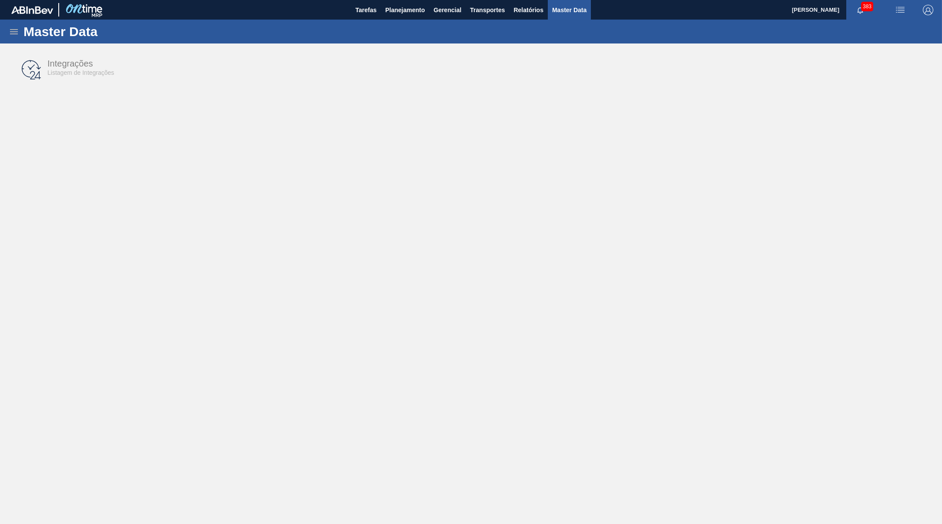 Image resolution: width=942 pixels, height=524 pixels. I want to click on span: Relatórios, so click(528, 10).